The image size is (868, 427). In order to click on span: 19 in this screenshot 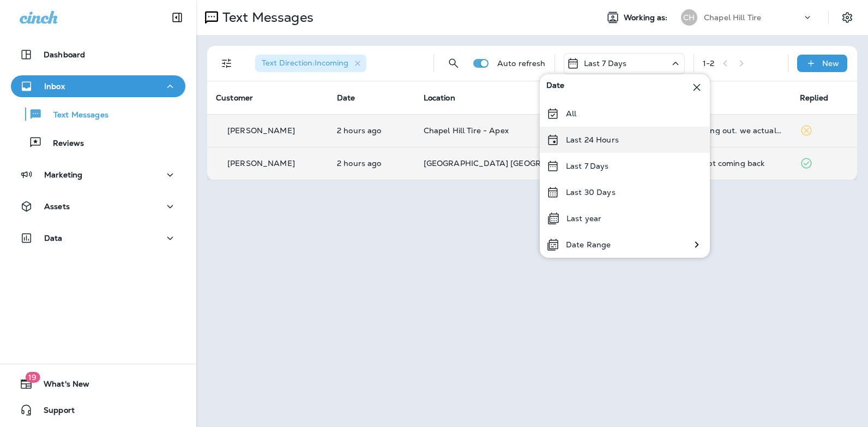, I will do `click(32, 377)`.